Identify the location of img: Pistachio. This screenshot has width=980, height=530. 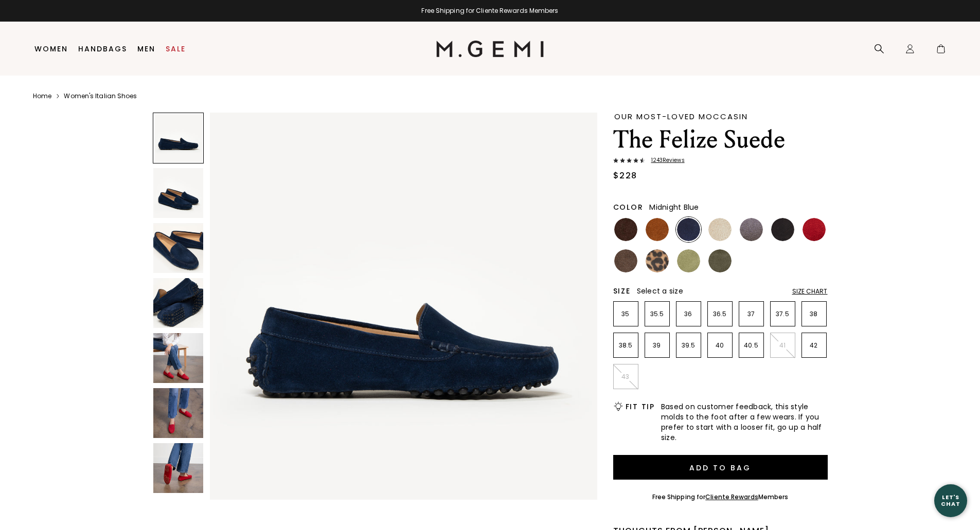
(688, 261).